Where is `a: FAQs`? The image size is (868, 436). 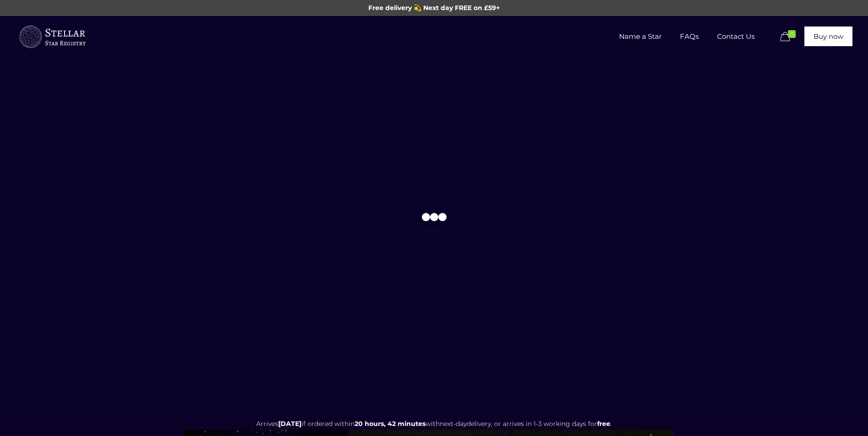 a: FAQs is located at coordinates (689, 37).